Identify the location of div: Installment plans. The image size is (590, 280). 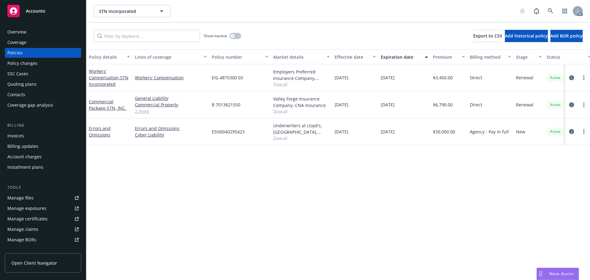
(25, 167).